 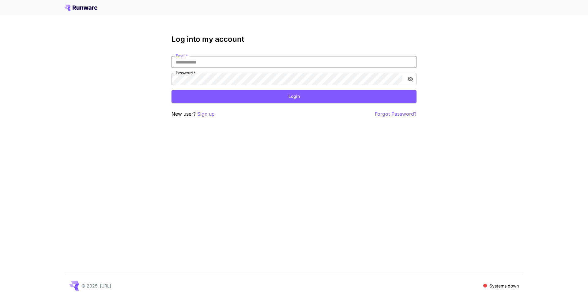 What do you see at coordinates (396, 114) in the screenshot?
I see `p: Forgot Password?` at bounding box center [396, 114].